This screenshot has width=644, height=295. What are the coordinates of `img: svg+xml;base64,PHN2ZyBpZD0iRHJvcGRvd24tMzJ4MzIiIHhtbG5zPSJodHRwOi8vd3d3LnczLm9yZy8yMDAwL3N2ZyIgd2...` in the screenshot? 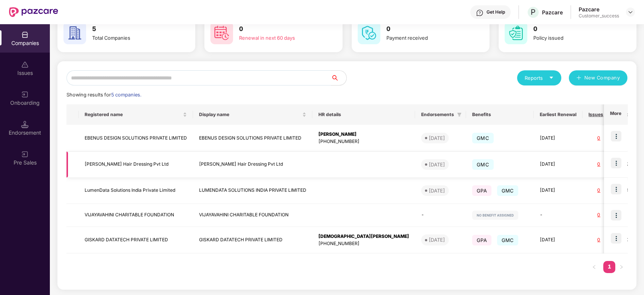 It's located at (630, 12).